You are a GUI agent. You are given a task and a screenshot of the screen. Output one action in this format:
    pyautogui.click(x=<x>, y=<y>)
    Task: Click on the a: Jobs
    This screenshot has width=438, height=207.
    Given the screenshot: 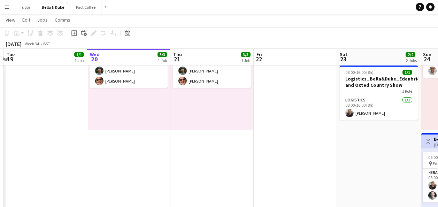 What is the action you would take?
    pyautogui.click(x=42, y=20)
    